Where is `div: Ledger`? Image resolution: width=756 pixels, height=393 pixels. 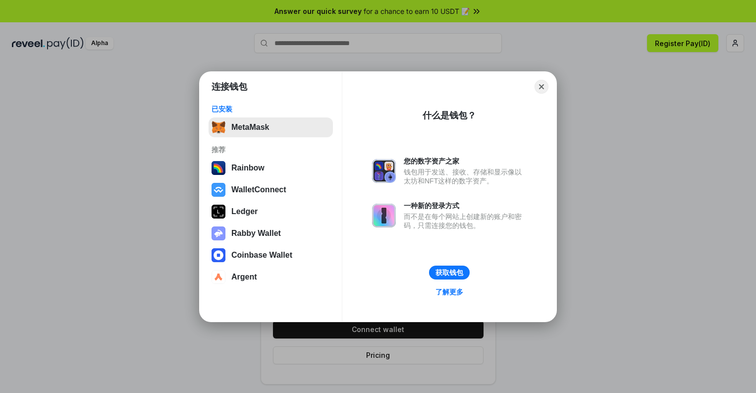
div: Ledger is located at coordinates (244, 212).